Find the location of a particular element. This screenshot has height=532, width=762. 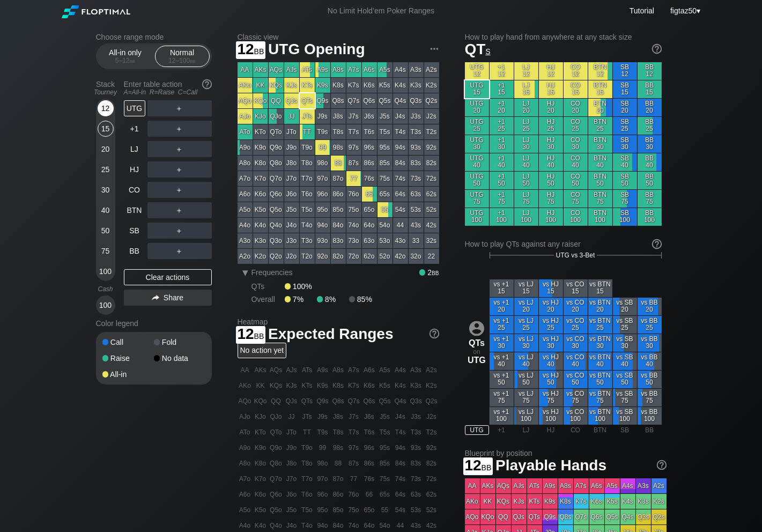

div: K8o is located at coordinates (261, 163).